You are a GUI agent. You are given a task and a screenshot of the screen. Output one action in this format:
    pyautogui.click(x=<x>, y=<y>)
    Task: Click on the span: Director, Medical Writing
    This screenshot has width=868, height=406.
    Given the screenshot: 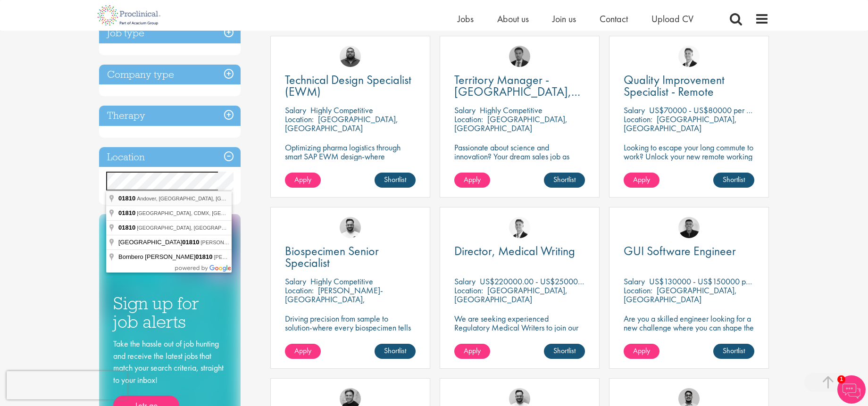 What is the action you would take?
    pyautogui.click(x=515, y=251)
    